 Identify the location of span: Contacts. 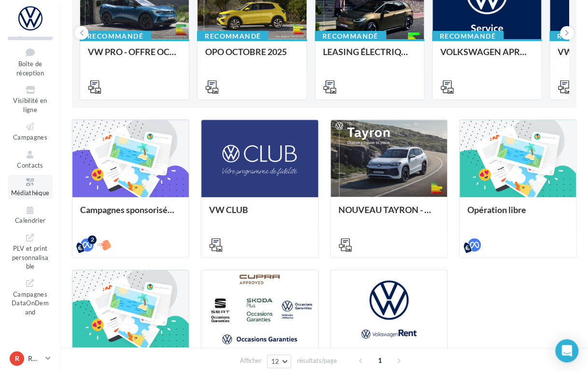
(30, 165).